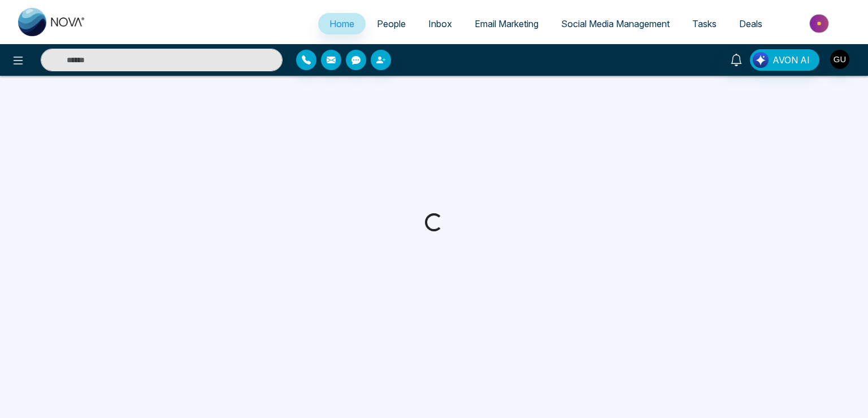 This screenshot has height=418, width=868. I want to click on a: Tasks, so click(704, 24).